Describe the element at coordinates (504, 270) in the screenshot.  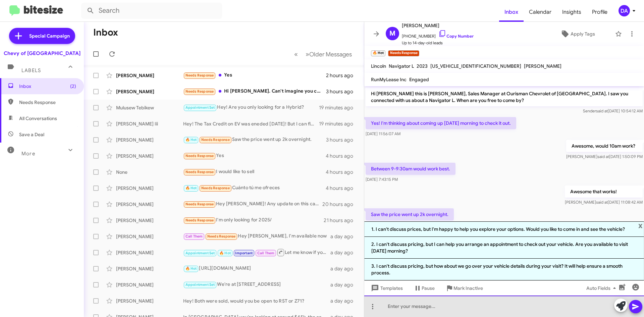
I see `li: 3. I can't discuss pricing, but how about we go over your vehicle details during your visit? It w...` at that location.